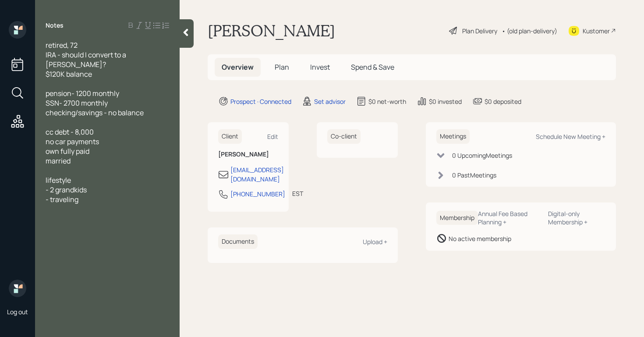 This screenshot has height=337, width=644. What do you see at coordinates (479, 31) in the screenshot?
I see `div: Plan Delivery` at bounding box center [479, 31].